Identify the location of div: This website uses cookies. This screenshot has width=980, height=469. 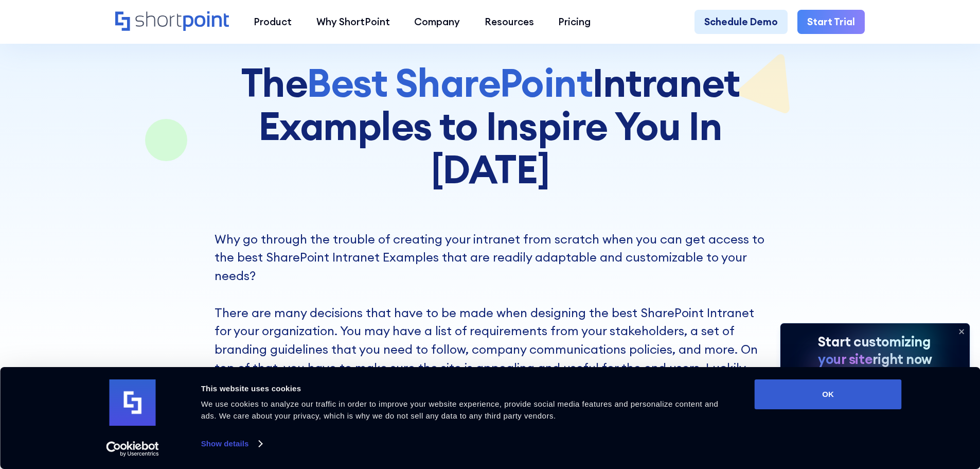
(466, 389).